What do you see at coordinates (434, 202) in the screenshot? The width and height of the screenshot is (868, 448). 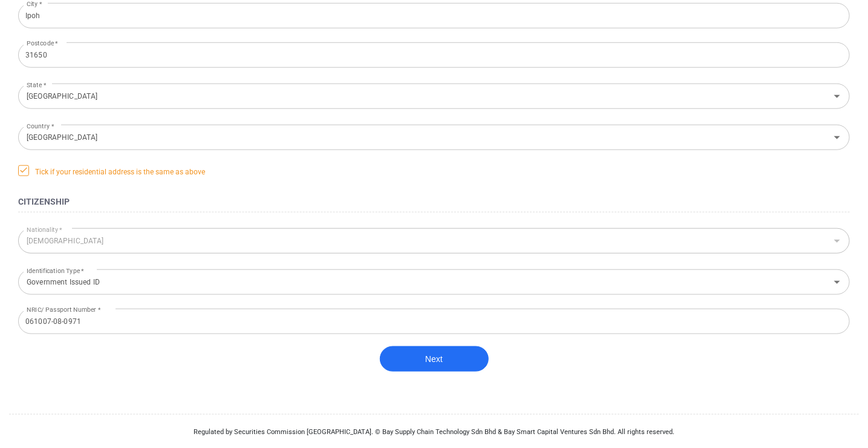 I see `h4: Citizenship` at bounding box center [434, 202].